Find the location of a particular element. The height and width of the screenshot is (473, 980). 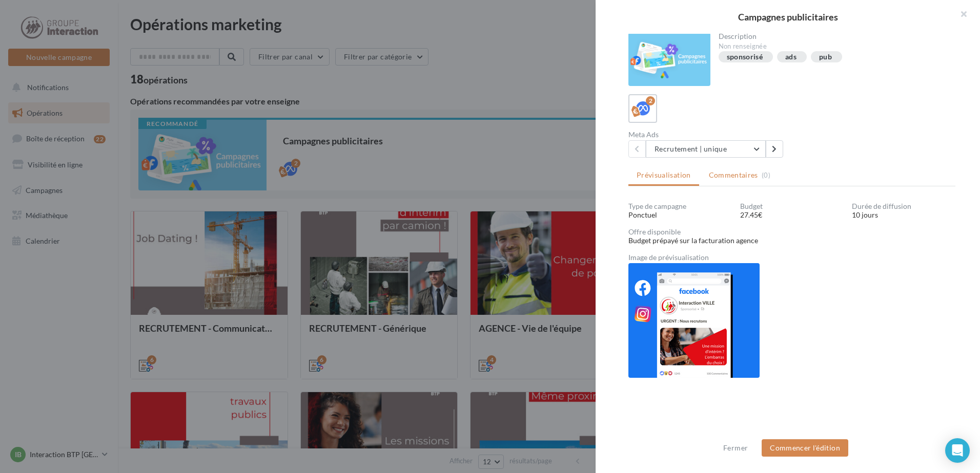

button: Commencer l'édition is located at coordinates (805, 448).